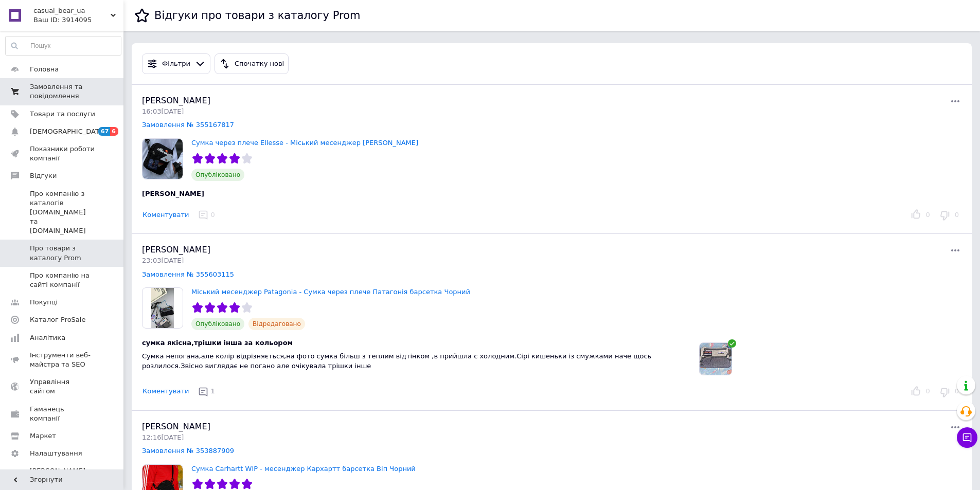  Describe the element at coordinates (43, 436) in the screenshot. I see `span: Маркет` at that location.